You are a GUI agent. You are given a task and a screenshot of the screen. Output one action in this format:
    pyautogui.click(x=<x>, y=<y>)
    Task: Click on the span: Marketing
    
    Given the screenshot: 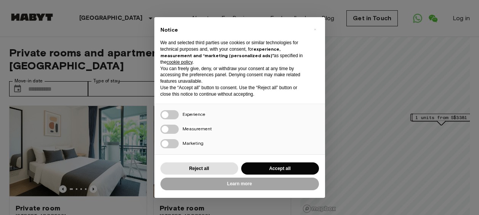 What is the action you would take?
    pyautogui.click(x=193, y=143)
    